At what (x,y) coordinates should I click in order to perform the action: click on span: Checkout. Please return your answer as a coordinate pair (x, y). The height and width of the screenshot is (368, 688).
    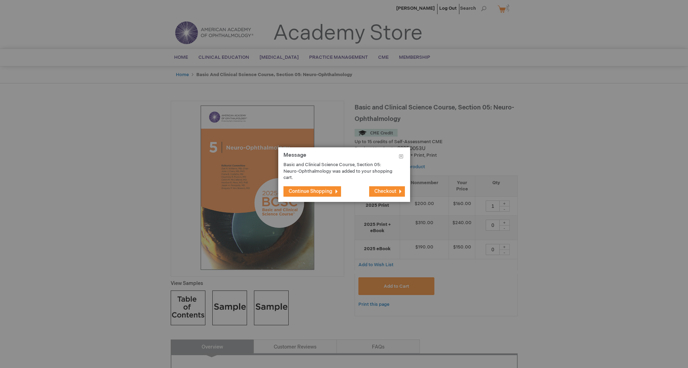
    Looking at the image, I should click on (385, 191).